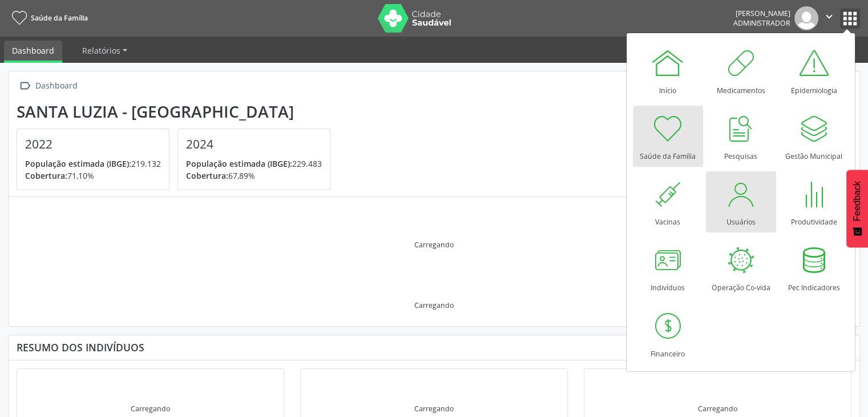  What do you see at coordinates (254, 163) in the screenshot?
I see `p: 229.483` at bounding box center [254, 163].